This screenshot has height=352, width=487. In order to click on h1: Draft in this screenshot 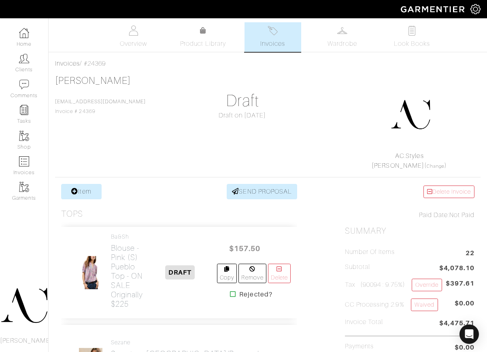, I will do `click(242, 101)`.